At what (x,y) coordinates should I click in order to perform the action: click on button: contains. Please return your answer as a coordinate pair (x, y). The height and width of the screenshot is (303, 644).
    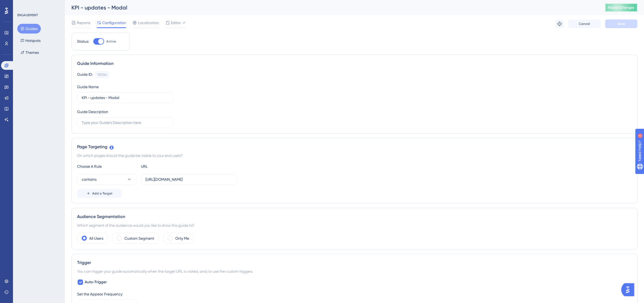
    Looking at the image, I should click on (107, 179).